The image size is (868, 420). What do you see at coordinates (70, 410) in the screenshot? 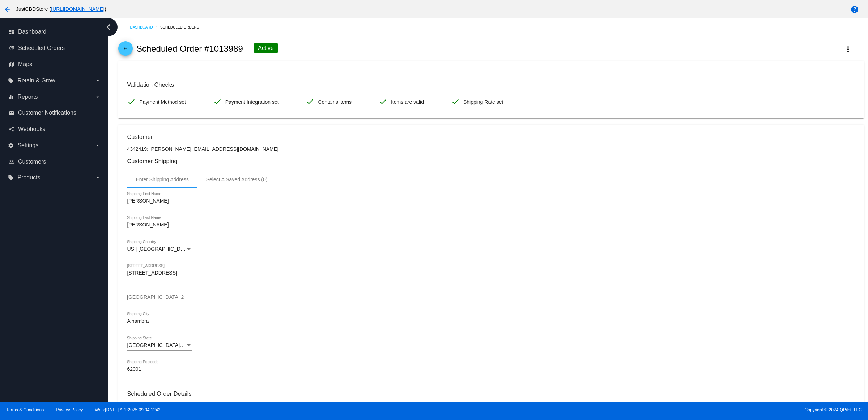
I see `a: Privacy Policy` at bounding box center [70, 410].